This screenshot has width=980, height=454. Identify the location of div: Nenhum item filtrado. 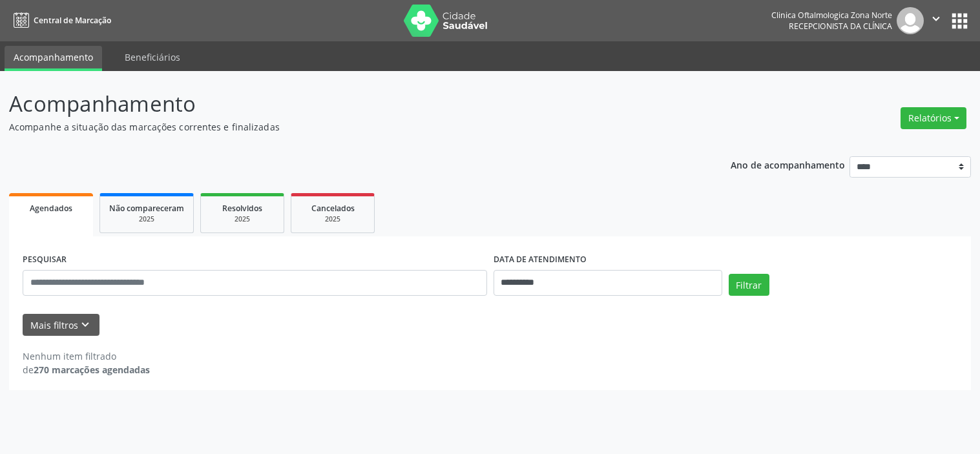
(86, 356).